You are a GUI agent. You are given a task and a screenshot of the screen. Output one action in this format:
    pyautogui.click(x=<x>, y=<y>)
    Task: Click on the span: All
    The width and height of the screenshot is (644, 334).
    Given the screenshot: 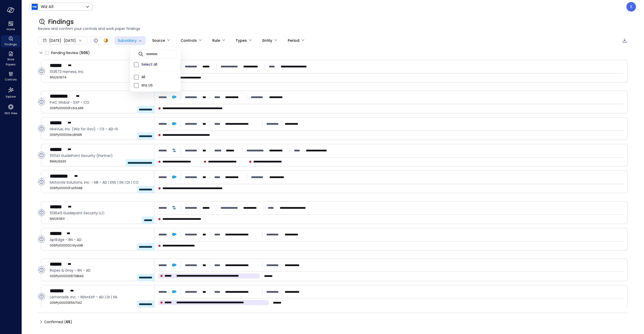 What is the action you would take?
    pyautogui.click(x=159, y=77)
    